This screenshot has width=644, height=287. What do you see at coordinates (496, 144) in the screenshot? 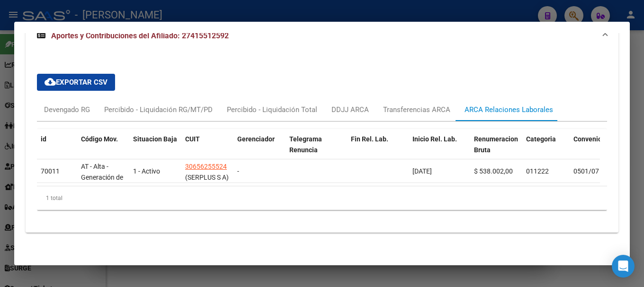
I see `span: Renumeracion Bruta` at bounding box center [496, 144].